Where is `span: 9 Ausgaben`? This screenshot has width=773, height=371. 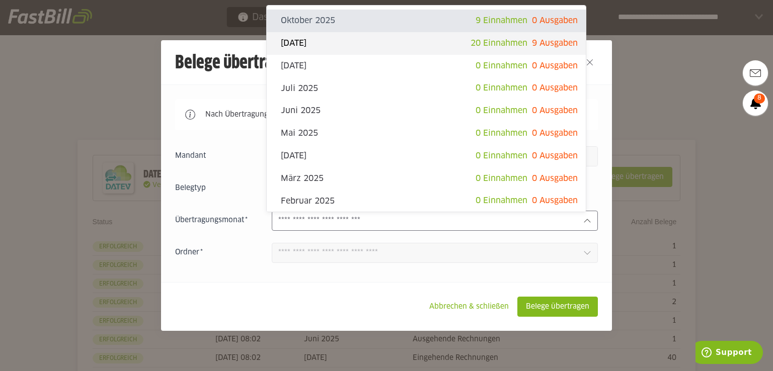 span: 9 Ausgaben is located at coordinates (555, 43).